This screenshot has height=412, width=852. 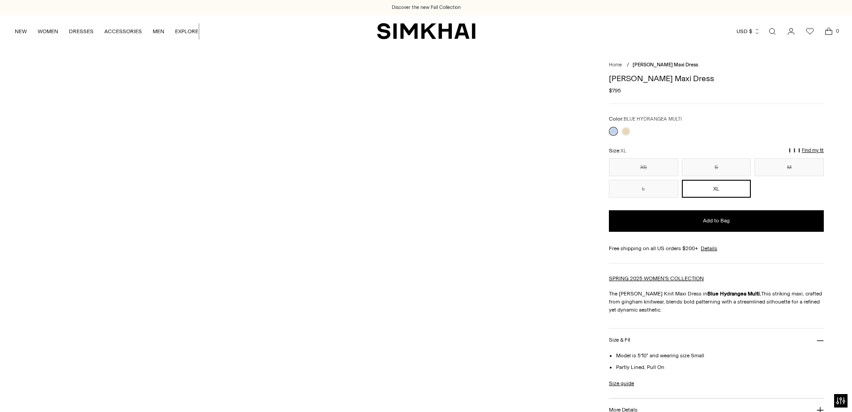 I want to click on a: Go to the account page, so click(x=791, y=31).